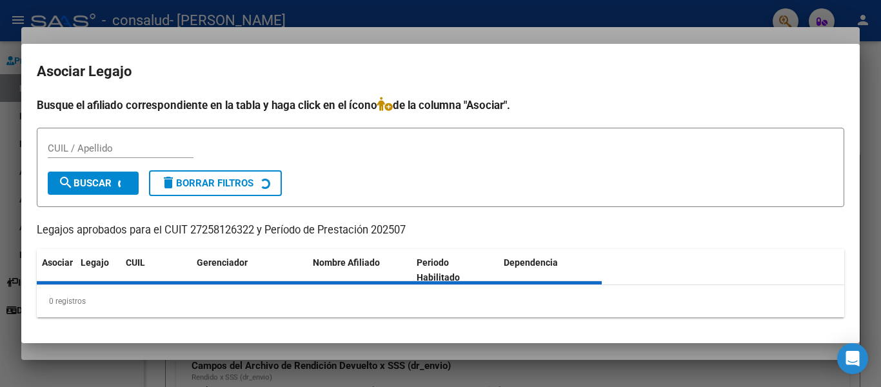 Image resolution: width=881 pixels, height=387 pixels. I want to click on datatable-header-cell: CUIL, so click(156, 270).